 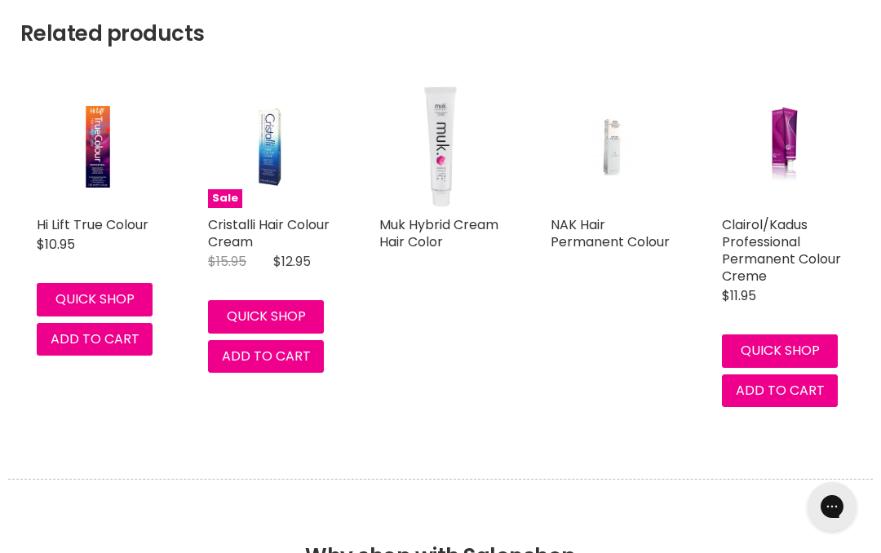 I want to click on a: Hi Lift True Colour Hi Lift True Colour, so click(x=98, y=147).